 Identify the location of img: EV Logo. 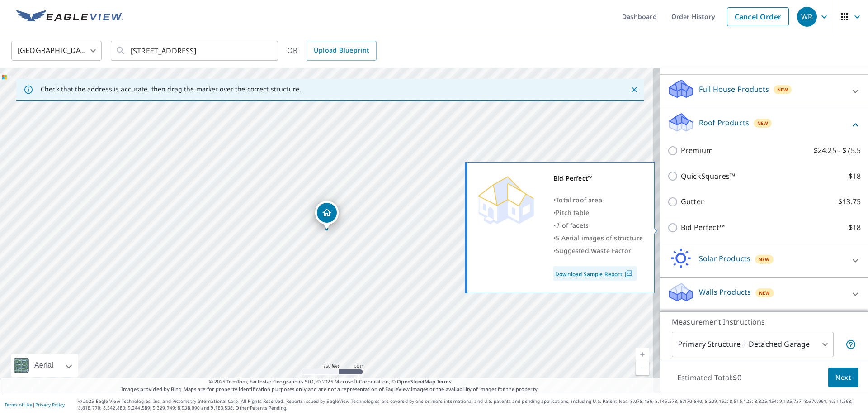
(69, 17).